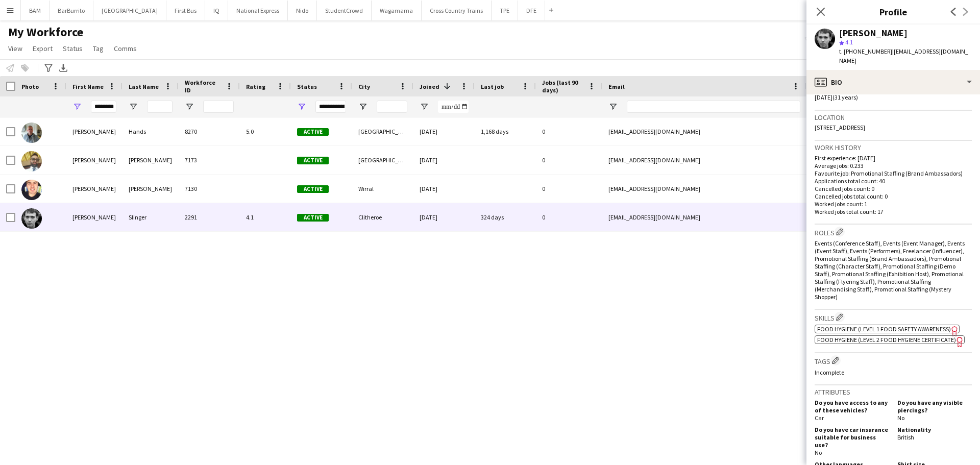 This screenshot has height=465, width=980. I want to click on h3: Roles, so click(893, 232).